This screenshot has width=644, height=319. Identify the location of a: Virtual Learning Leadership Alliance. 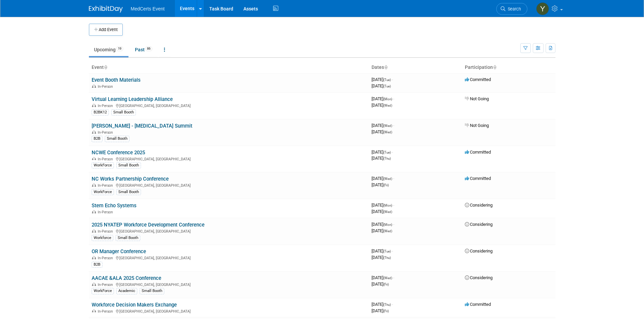
(132, 99).